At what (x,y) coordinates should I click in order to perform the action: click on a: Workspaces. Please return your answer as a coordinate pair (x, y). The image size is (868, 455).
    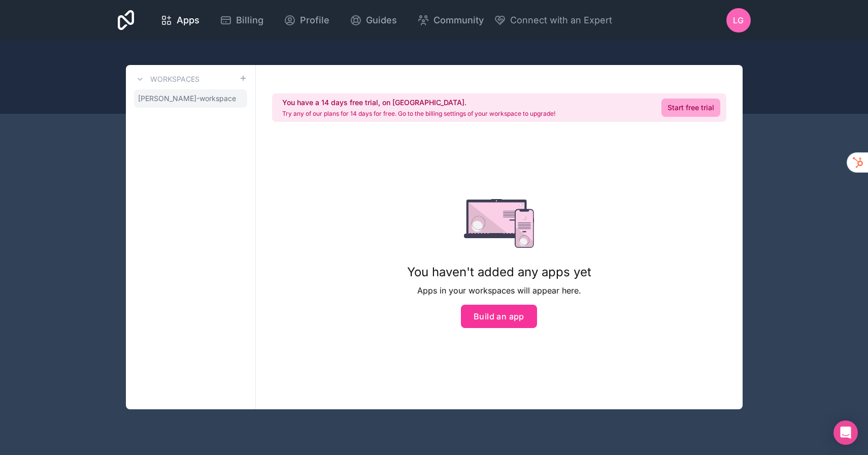
    Looking at the image, I should click on (166, 79).